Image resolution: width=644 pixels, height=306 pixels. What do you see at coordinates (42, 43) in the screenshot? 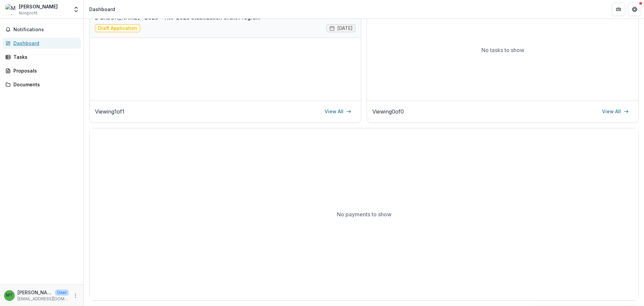
I see `a: Dashboard` at bounding box center [42, 43].